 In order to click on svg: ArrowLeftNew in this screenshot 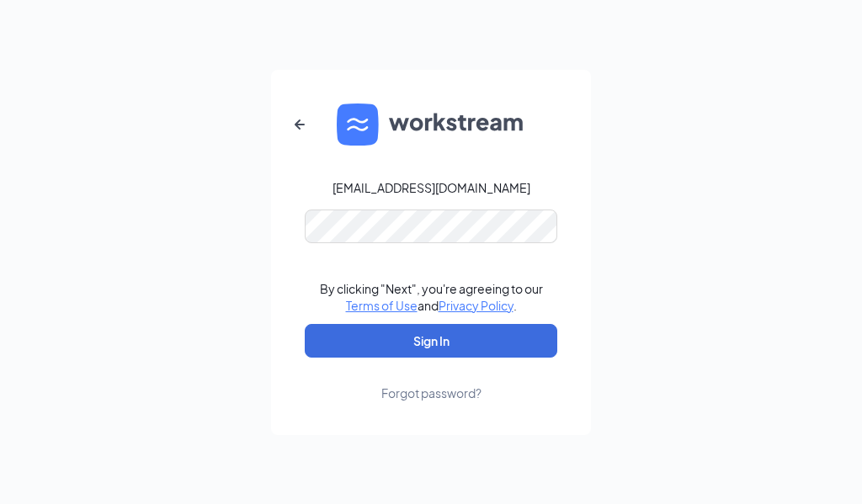, I will do `click(299, 125)`.